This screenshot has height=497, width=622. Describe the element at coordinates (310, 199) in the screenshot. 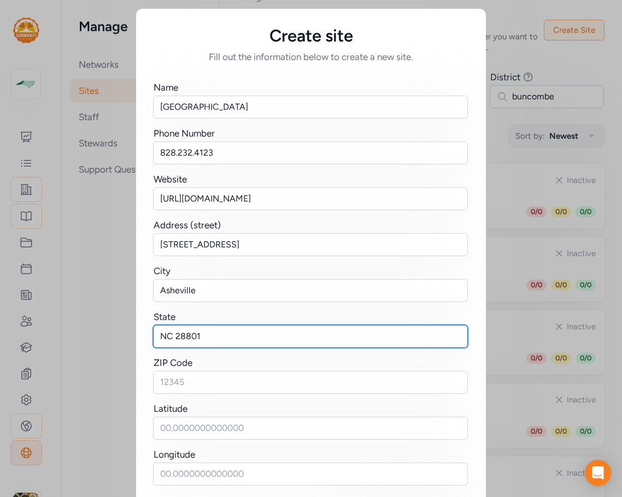

I see `input: URL...` at that location.